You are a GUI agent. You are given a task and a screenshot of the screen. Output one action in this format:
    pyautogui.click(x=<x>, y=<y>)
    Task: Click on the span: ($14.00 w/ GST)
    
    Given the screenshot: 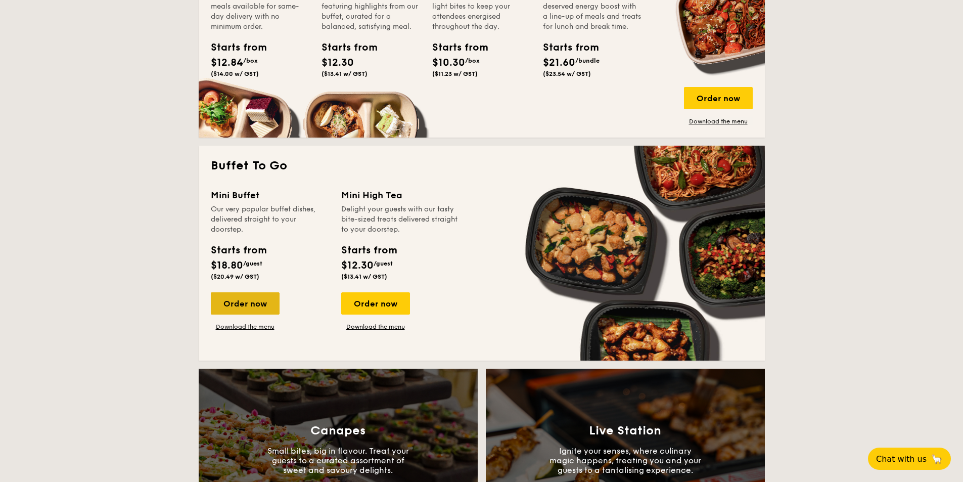 What is the action you would take?
    pyautogui.click(x=235, y=74)
    